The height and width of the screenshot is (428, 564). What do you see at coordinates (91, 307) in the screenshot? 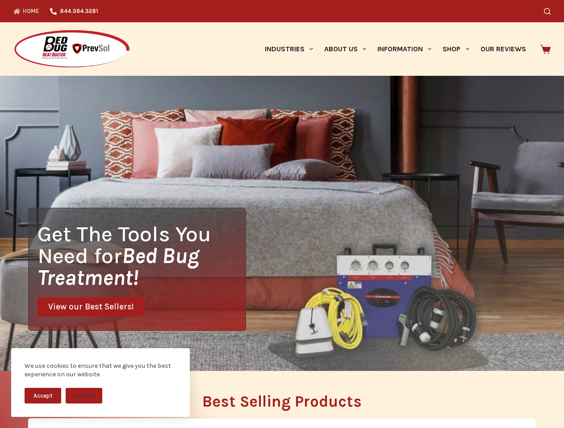
I see `span: View our Best Sellers!` at bounding box center [91, 307].